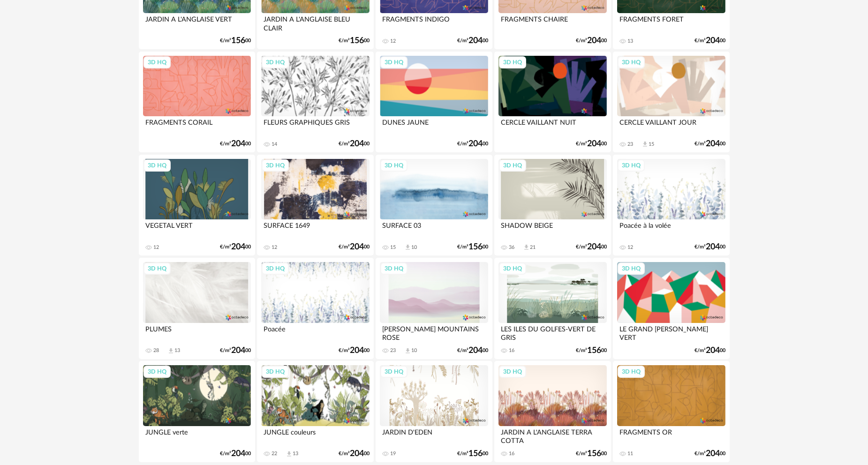 Image resolution: width=868 pixels, height=465 pixels. I want to click on div: SURFACE 03, so click(434, 229).